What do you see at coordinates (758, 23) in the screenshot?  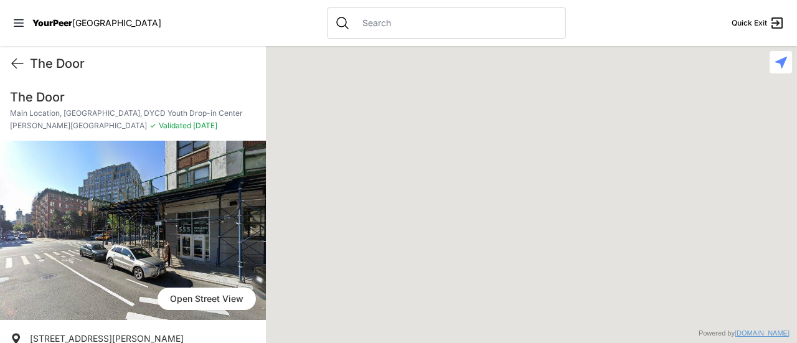 I see `a: Quick Exit` at bounding box center [758, 23].